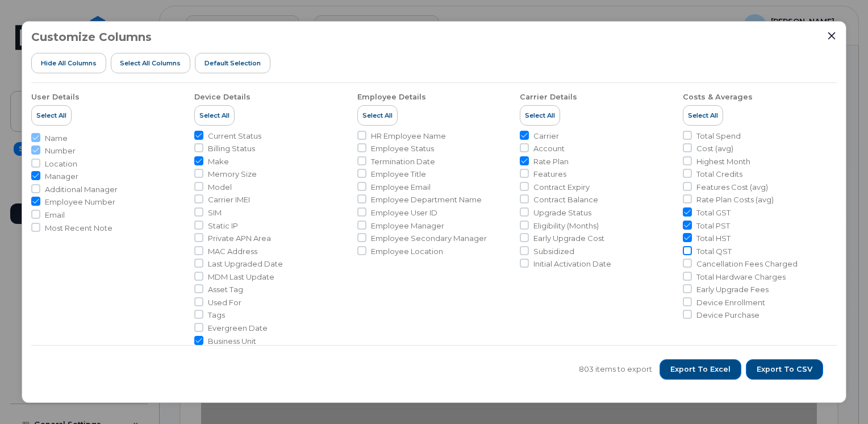  Describe the element at coordinates (237, 328) in the screenshot. I see `span: Evergreen Date` at that location.